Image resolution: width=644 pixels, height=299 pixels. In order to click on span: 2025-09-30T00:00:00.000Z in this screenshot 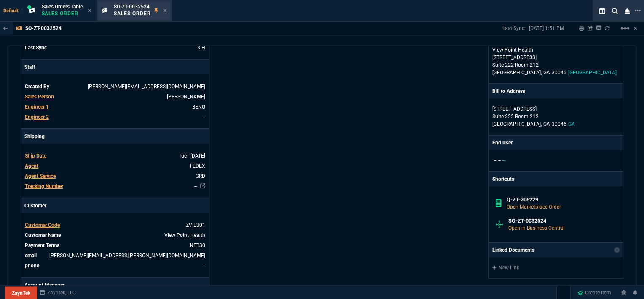, I will do `click(192, 155)`.